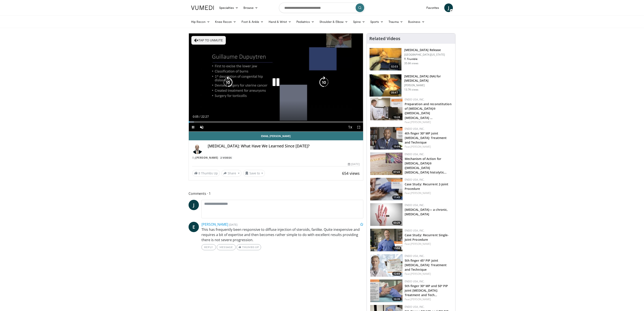 This screenshot has height=311, width=644. I want to click on span: 13:52, so click(397, 248).